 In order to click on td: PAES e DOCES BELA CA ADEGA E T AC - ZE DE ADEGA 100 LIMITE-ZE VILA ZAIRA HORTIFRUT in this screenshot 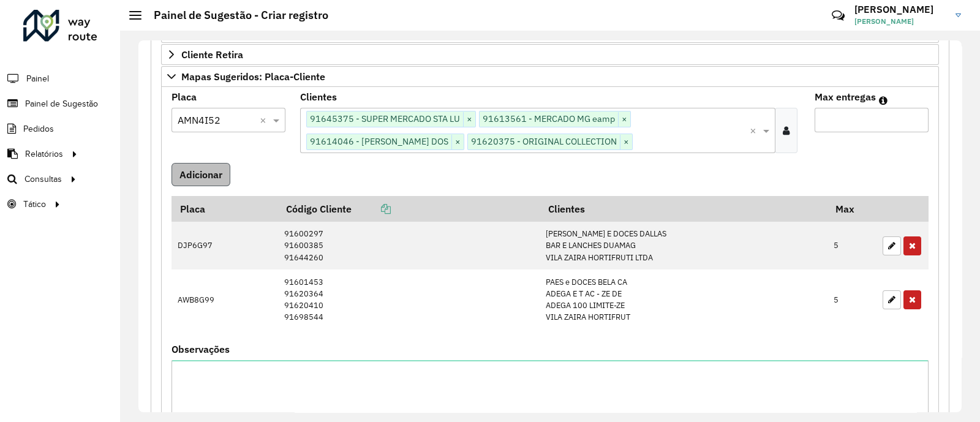, I will do `click(684, 300)`.